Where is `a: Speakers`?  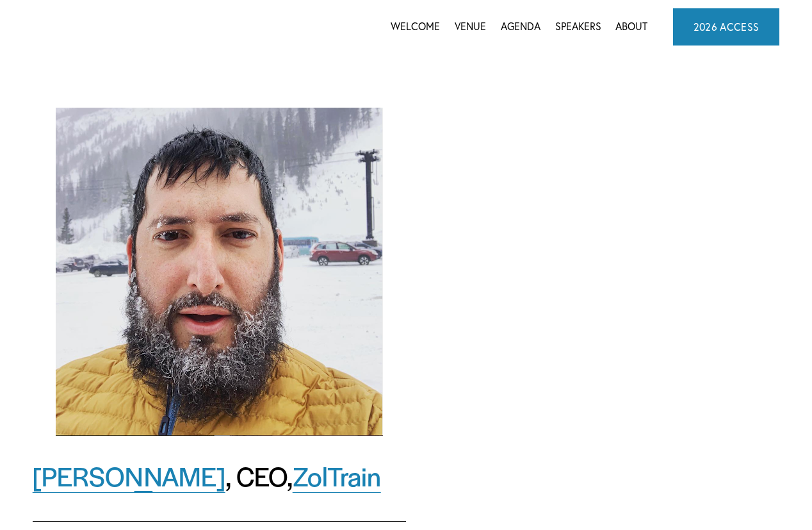
a: Speakers is located at coordinates (578, 27).